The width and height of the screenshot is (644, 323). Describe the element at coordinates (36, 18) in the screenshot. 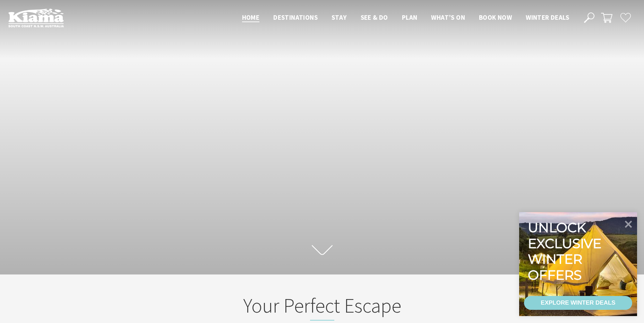

I see `img: Kiama Logo` at that location.